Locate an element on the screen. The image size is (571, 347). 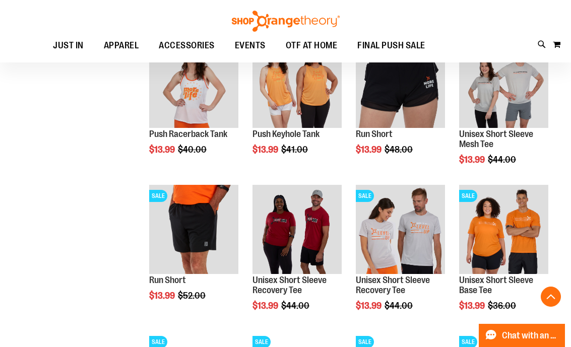
a: Product image for Push Keyhole TankSALE is located at coordinates (297, 84).